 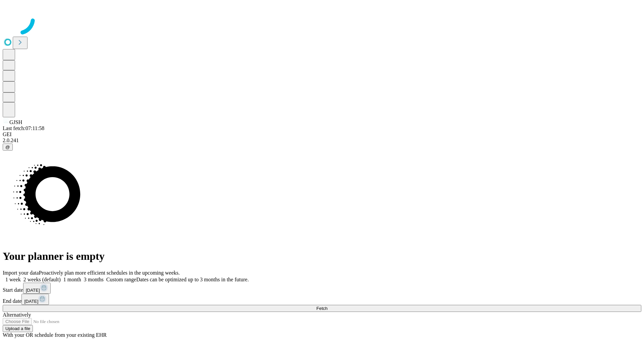 I want to click on span: Fetch, so click(x=322, y=308).